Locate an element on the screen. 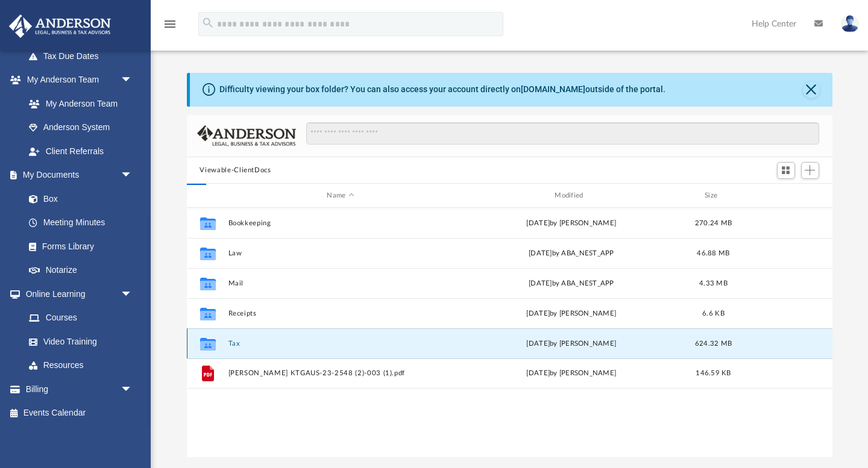 Image resolution: width=868 pixels, height=468 pixels. i: search is located at coordinates (208, 23).